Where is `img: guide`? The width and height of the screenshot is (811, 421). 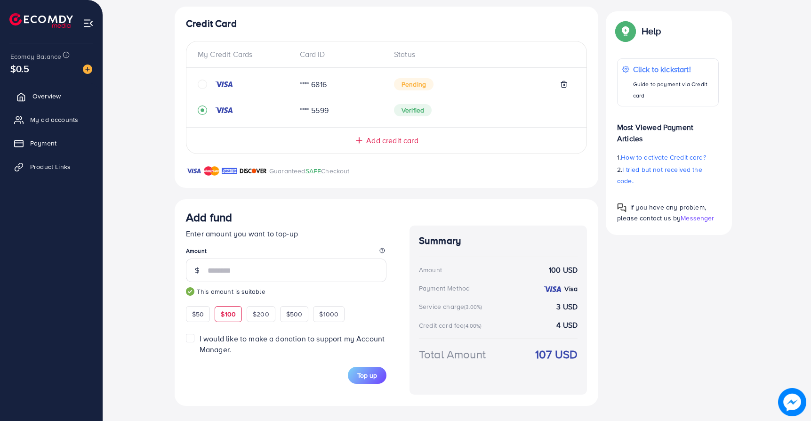 img: guide is located at coordinates (190, 291).